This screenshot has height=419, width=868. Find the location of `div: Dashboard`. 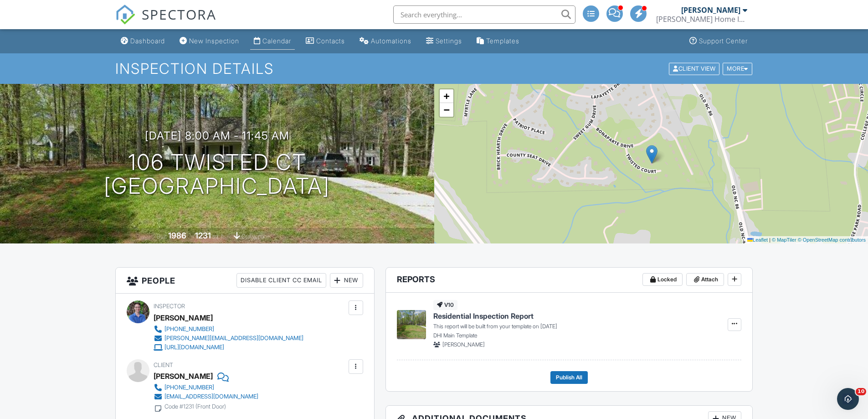

div: Dashboard is located at coordinates (148, 40).